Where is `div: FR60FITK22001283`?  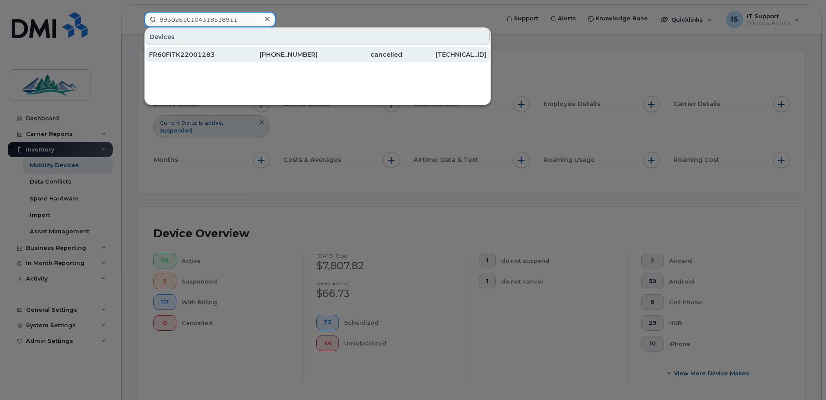
div: FR60FITK22001283 is located at coordinates (191, 55).